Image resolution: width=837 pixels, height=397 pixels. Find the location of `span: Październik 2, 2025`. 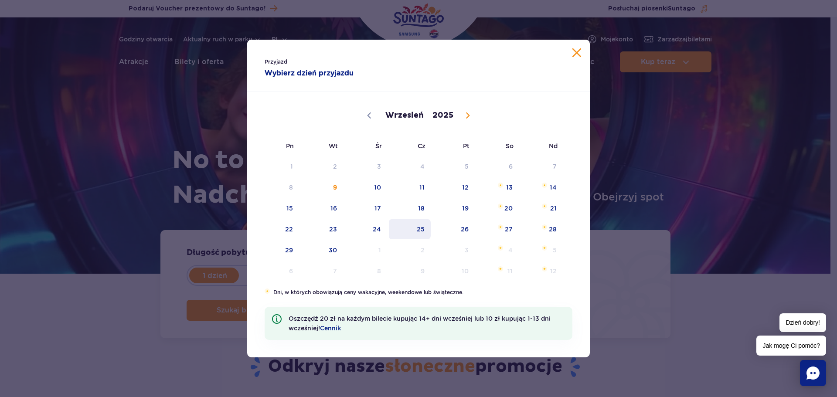

span: Październik 2, 2025 is located at coordinates (410, 250).